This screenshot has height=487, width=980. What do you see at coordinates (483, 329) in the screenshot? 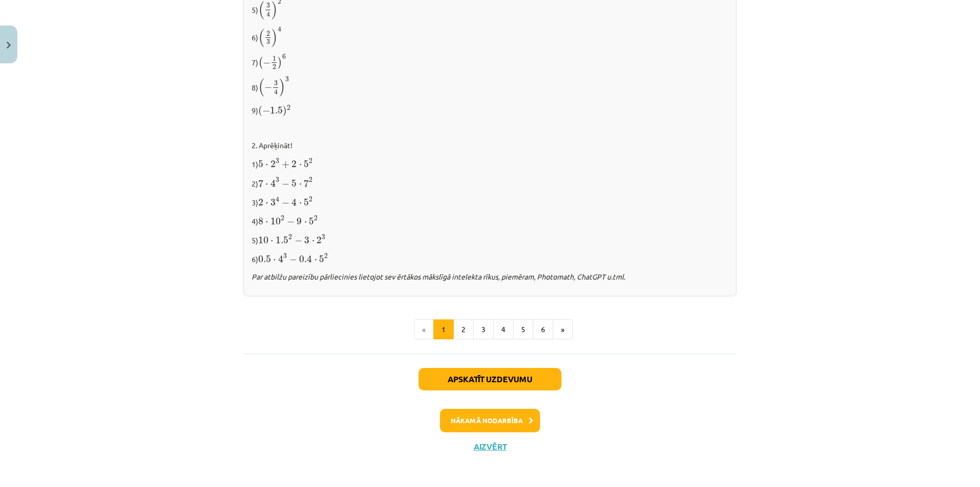
I see `button: 3` at bounding box center [483, 329].